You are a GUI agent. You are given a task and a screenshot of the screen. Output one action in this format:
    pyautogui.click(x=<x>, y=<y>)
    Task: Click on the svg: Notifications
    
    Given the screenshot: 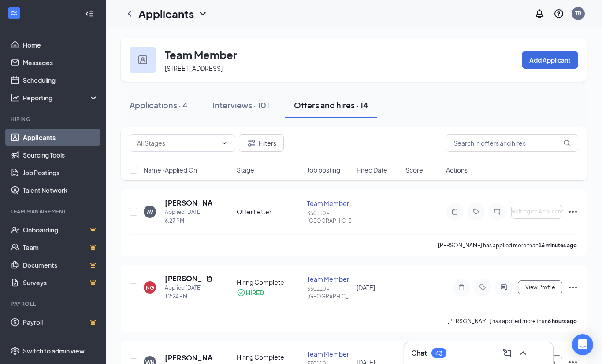 What is the action you would take?
    pyautogui.click(x=539, y=14)
    